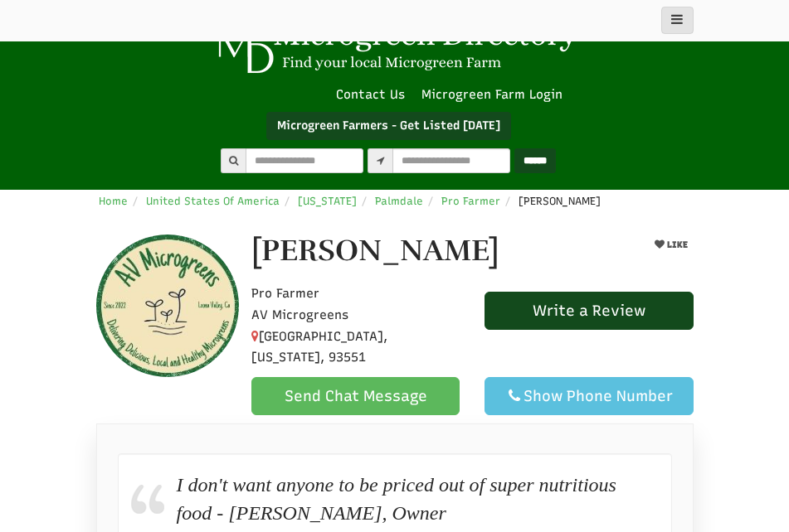 The image size is (789, 532). What do you see at coordinates (395, 45) in the screenshot?
I see `img: Microgreen Directory` at bounding box center [395, 45].